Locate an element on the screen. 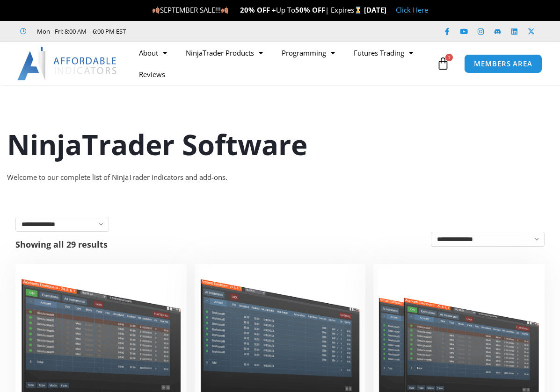 The width and height of the screenshot is (560, 392). img: LogoAI | Affordable Indicators – NinjaTrader is located at coordinates (67, 63).